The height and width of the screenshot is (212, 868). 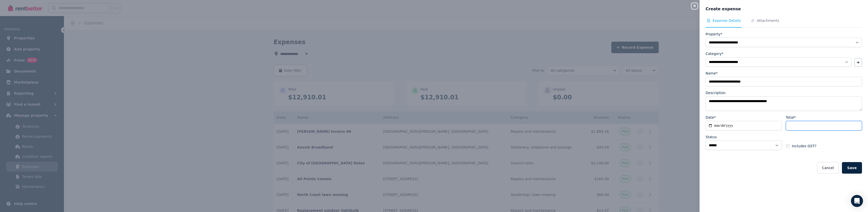 I want to click on label: Date*, so click(x=711, y=118).